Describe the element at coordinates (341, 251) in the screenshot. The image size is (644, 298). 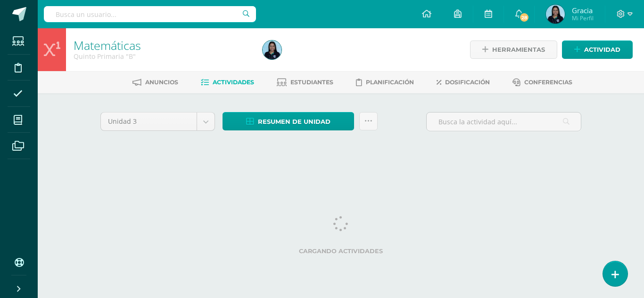
I see `label: Cargando actividades` at that location.